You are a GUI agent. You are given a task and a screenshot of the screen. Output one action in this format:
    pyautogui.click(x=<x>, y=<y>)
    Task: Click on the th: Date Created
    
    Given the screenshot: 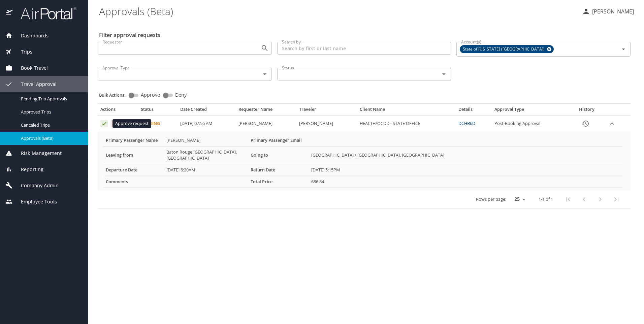 What is the action you would take?
    pyautogui.click(x=206, y=111)
    